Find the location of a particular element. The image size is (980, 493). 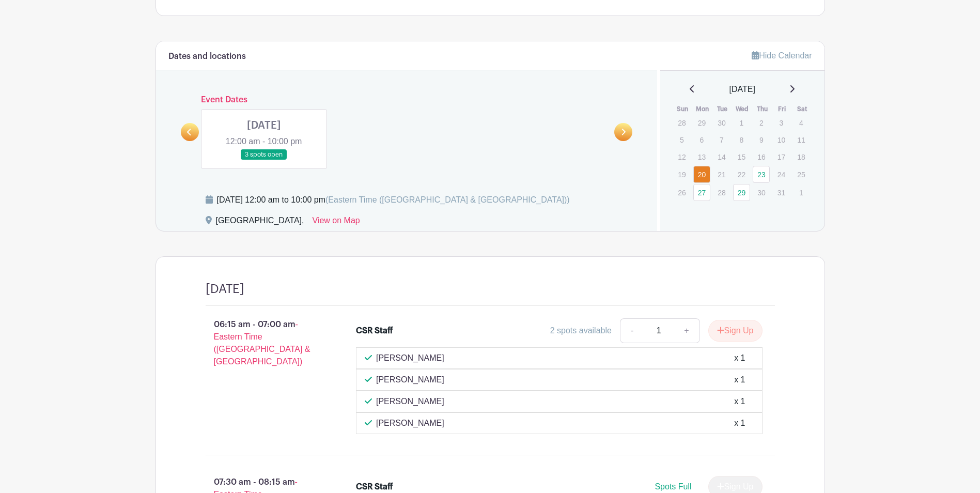

p: 5 is located at coordinates (682, 139).